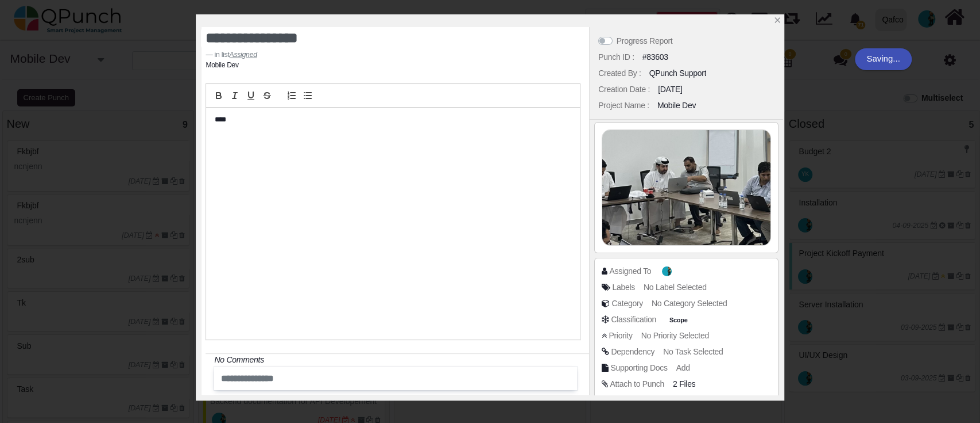  Describe the element at coordinates (693, 352) in the screenshot. I see `span: No Task Selected` at that location.